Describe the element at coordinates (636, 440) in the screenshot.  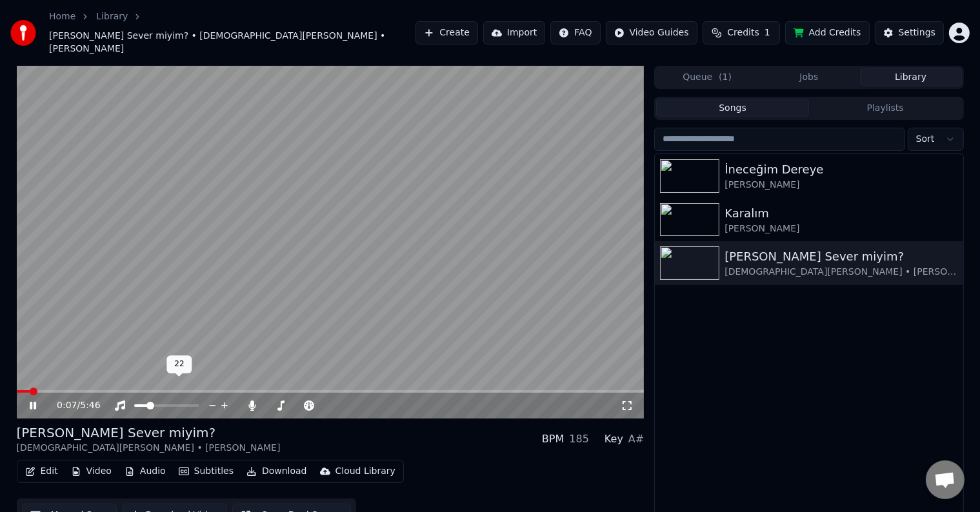
I see `div: A#` at that location.